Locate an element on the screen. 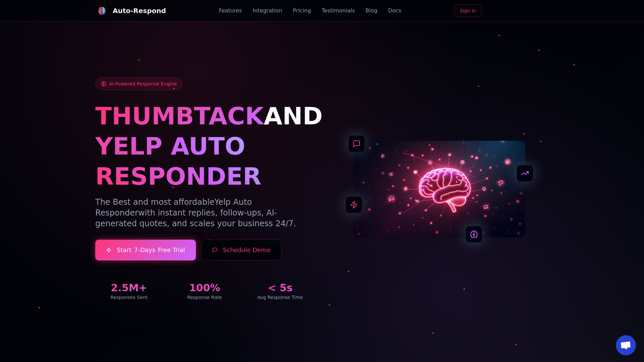 The height and width of the screenshot is (362, 644). span: AI-Powered Response Engine is located at coordinates (143, 84).